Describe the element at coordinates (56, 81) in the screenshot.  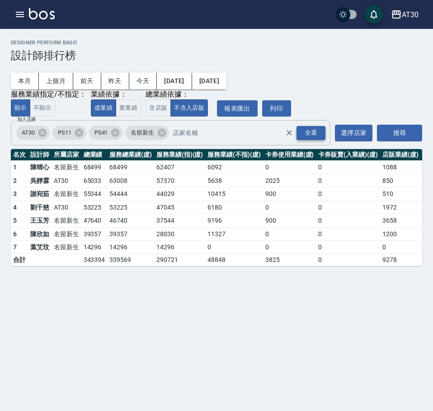
I see `button: 上個月` at that location.